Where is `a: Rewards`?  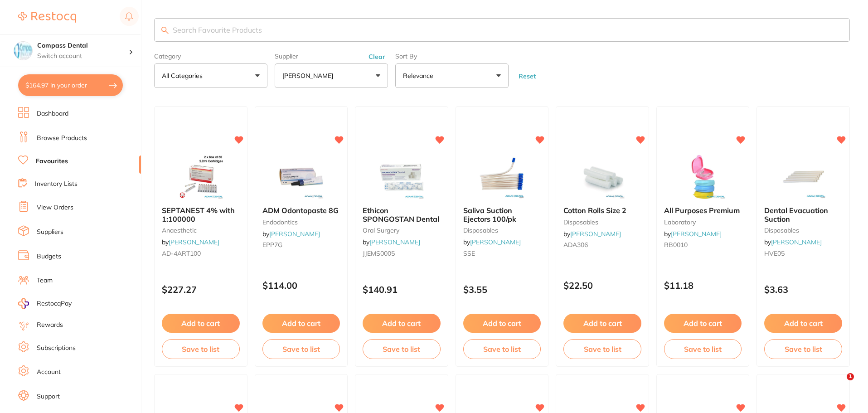 a: Rewards is located at coordinates (50, 325).